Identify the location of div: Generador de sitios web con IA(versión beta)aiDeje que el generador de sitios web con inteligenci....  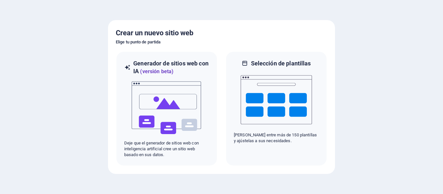
(167, 109).